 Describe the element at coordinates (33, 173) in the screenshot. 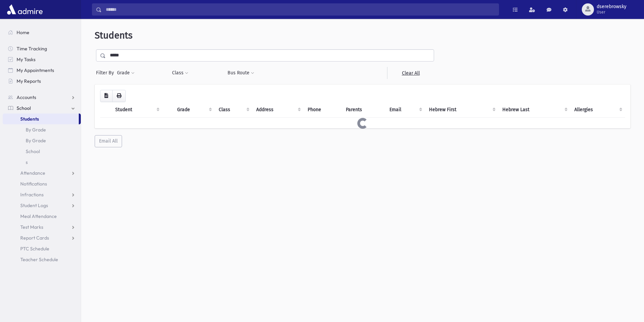

I see `span: Attendance` at that location.